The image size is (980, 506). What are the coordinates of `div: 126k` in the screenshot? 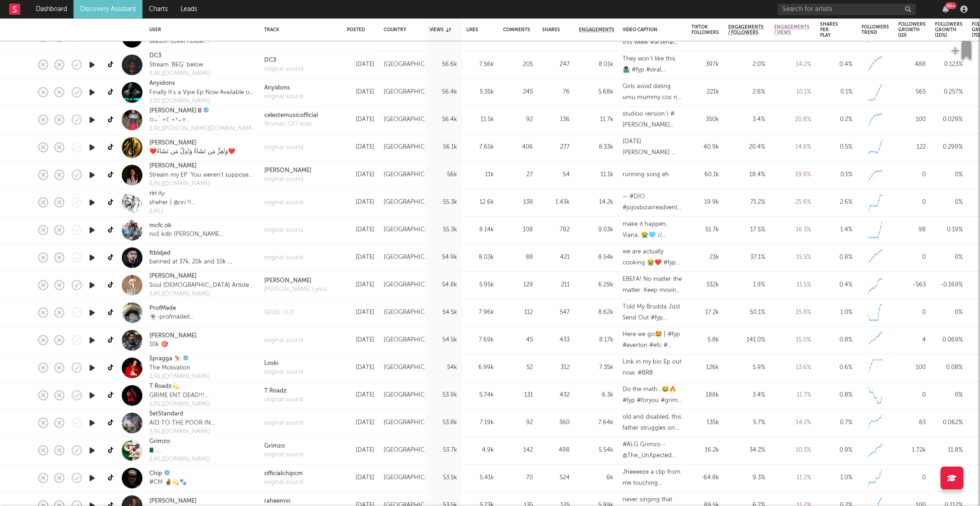 It's located at (705, 368).